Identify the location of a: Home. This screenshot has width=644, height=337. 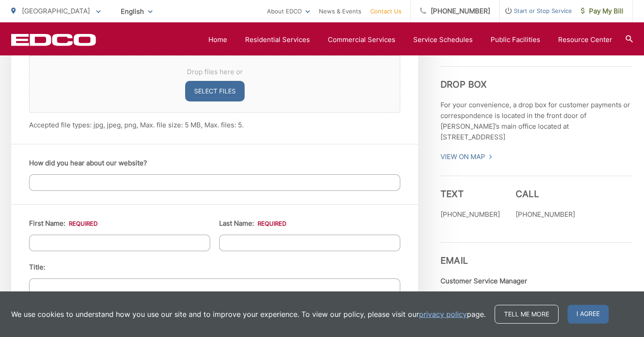
(218, 40).